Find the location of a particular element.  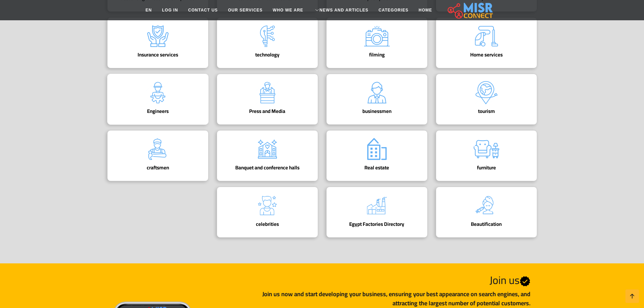

font: Real estate is located at coordinates (376, 167).